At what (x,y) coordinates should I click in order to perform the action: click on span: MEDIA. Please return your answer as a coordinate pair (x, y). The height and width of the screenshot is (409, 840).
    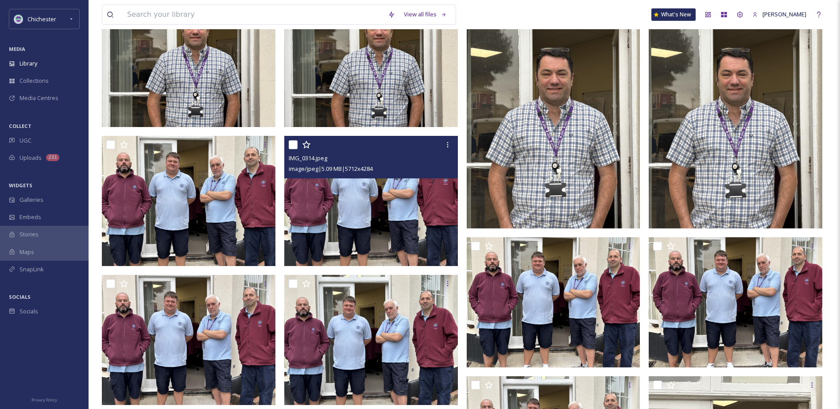
    Looking at the image, I should click on (17, 49).